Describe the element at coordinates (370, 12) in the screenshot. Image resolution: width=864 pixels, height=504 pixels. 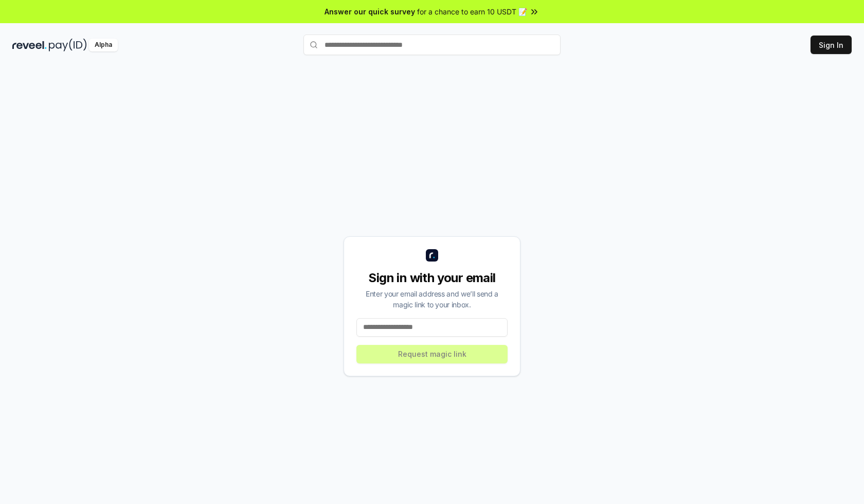
I see `span: Answer our quick survey` at that location.